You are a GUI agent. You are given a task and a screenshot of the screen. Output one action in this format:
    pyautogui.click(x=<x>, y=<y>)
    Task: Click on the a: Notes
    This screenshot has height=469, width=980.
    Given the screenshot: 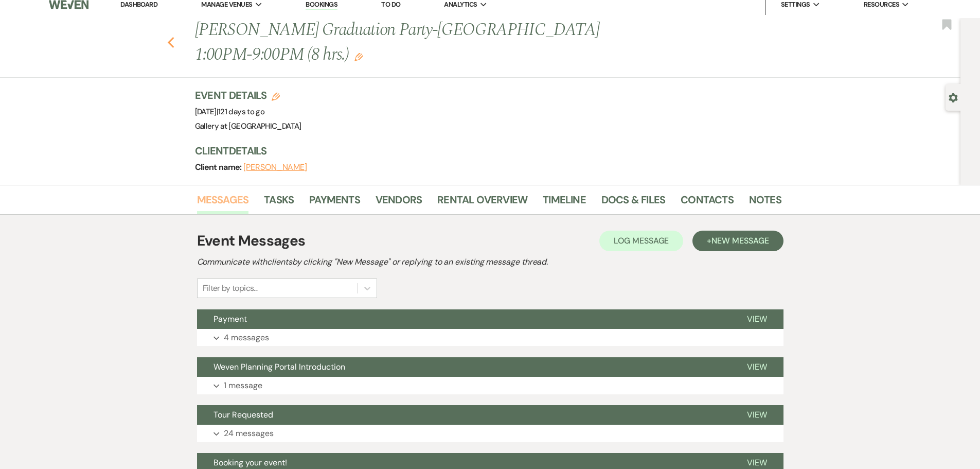 What is the action you would take?
    pyautogui.click(x=765, y=203)
    